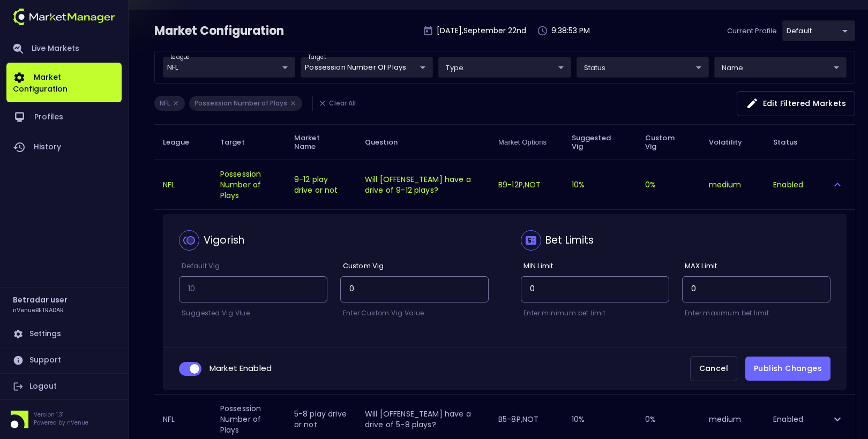  Describe the element at coordinates (388, 143) in the screenshot. I see `span: Question` at that location.